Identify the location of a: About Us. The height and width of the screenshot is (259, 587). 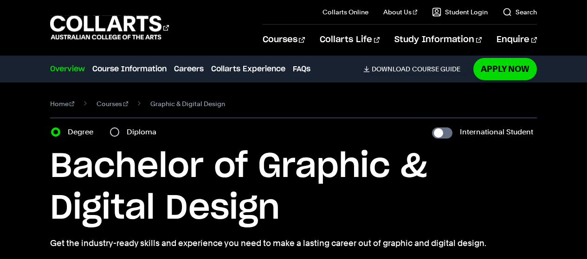
(400, 12).